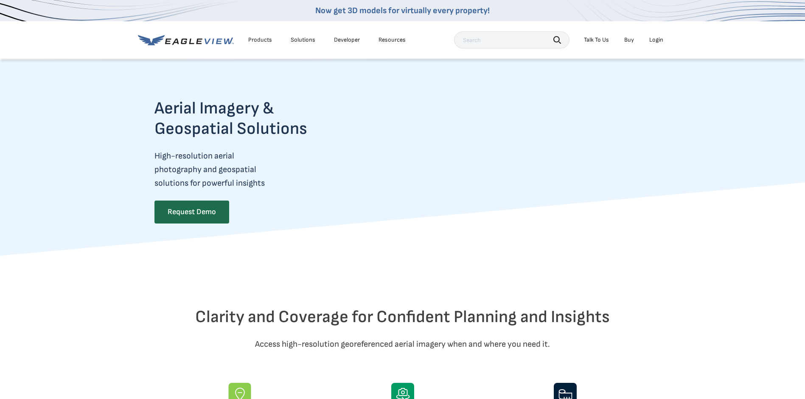  Describe the element at coordinates (596, 40) in the screenshot. I see `div: Talk To Us` at that location.